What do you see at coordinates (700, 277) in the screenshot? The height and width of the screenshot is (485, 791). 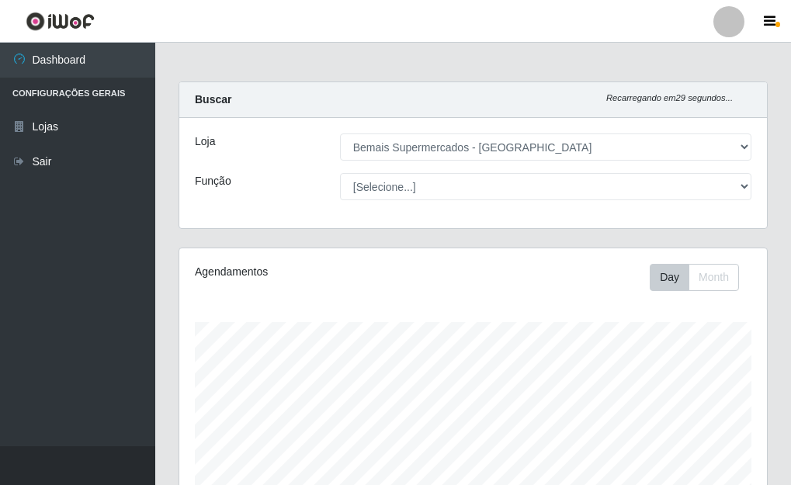 I see `div: Toolbar with button groups` at bounding box center [700, 277].